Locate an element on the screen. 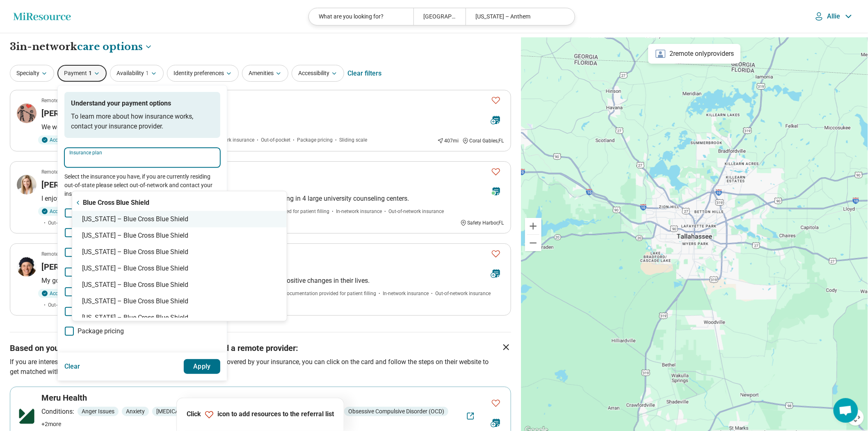 The height and width of the screenshot is (431, 868). button: Specialty is located at coordinates (32, 73).